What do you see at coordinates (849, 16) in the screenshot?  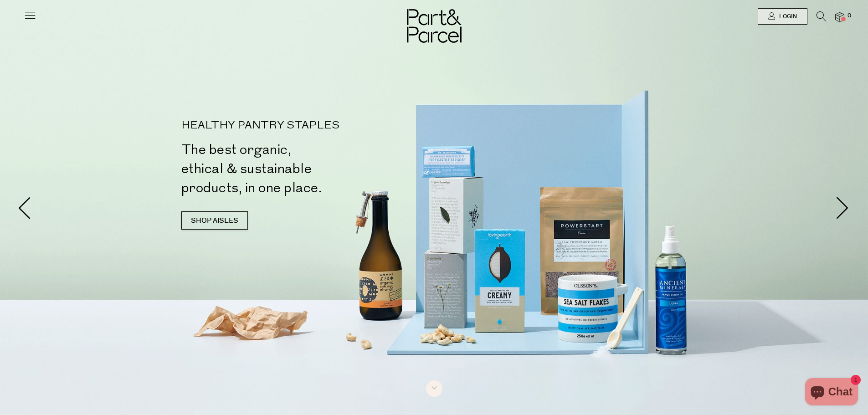 I see `span: 0` at bounding box center [849, 16].